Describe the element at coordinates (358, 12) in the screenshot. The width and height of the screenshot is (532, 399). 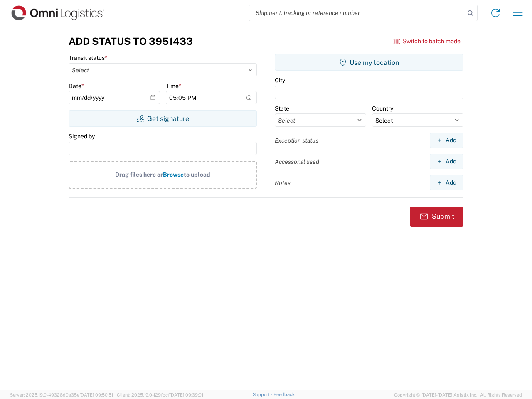
I see `input: Shipment, tracking or reference number` at that location.